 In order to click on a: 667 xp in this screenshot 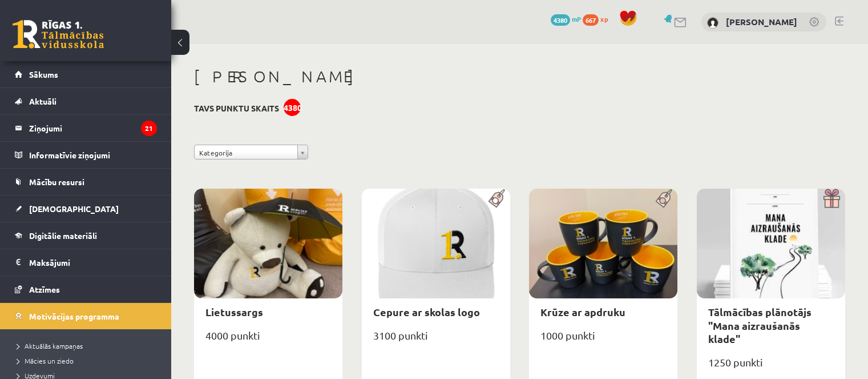, I will do `click(598, 19)`.